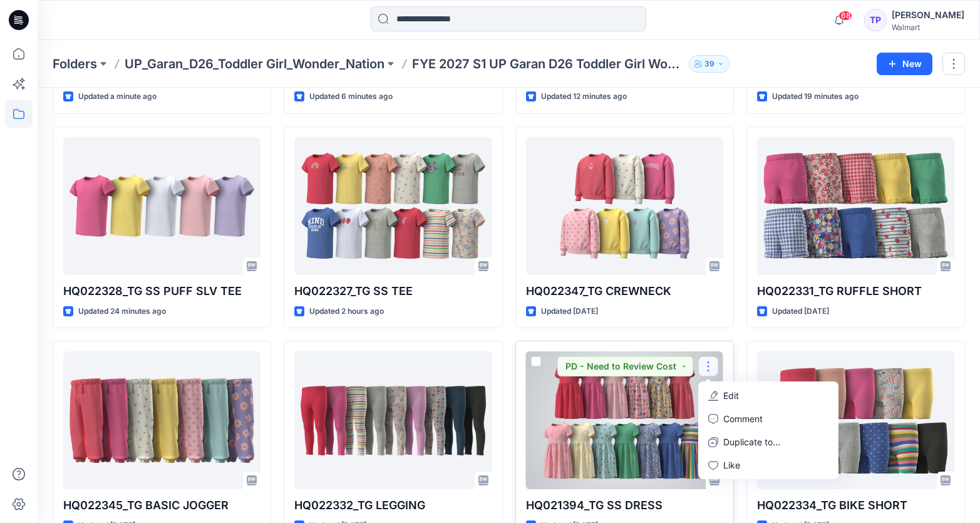 The height and width of the screenshot is (523, 980). I want to click on p: Edit, so click(731, 395).